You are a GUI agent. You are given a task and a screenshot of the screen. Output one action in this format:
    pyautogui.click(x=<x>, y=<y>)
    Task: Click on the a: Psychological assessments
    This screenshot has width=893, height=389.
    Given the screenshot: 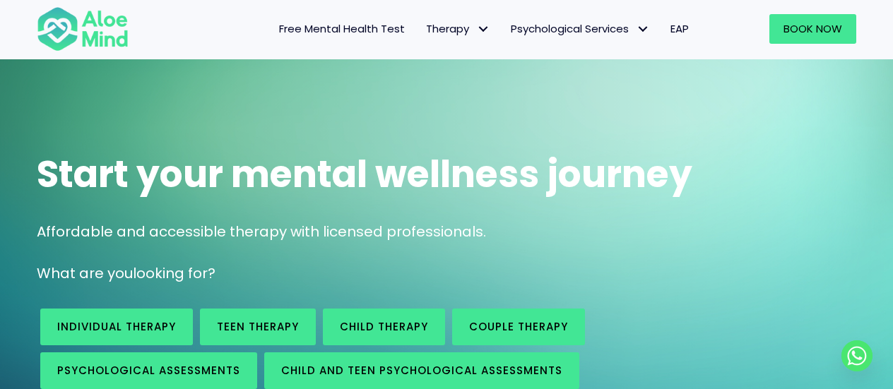 What is the action you would take?
    pyautogui.click(x=148, y=371)
    